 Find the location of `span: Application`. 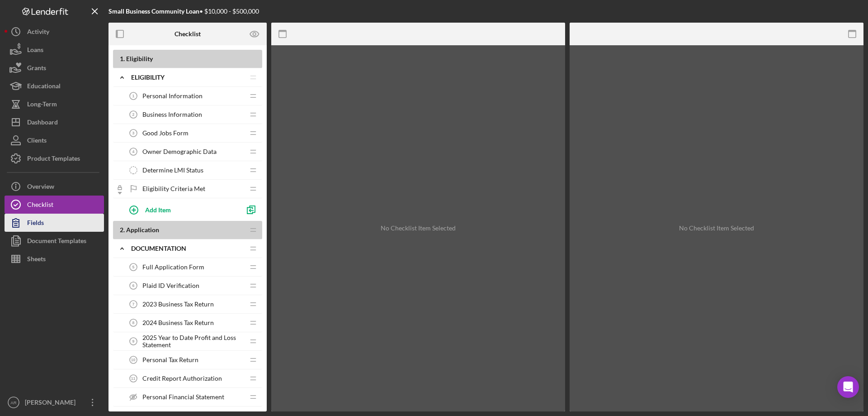

span: Application is located at coordinates (142, 229).